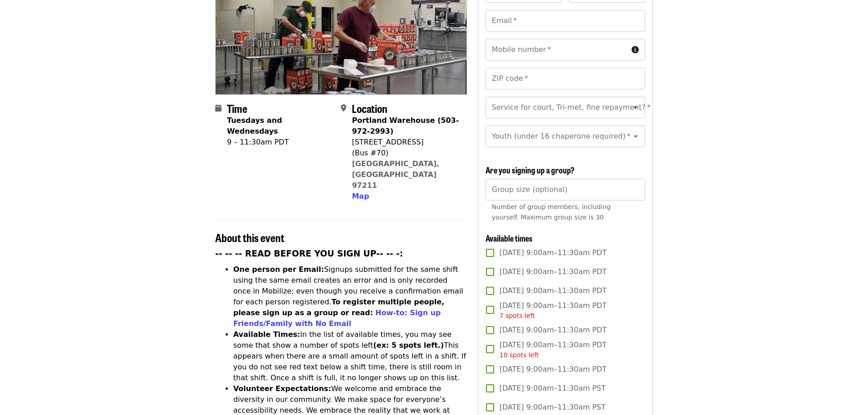 The image size is (868, 415). Describe the element at coordinates (280, 142) in the screenshot. I see `div: 9 – 11:30am PDT` at that location.